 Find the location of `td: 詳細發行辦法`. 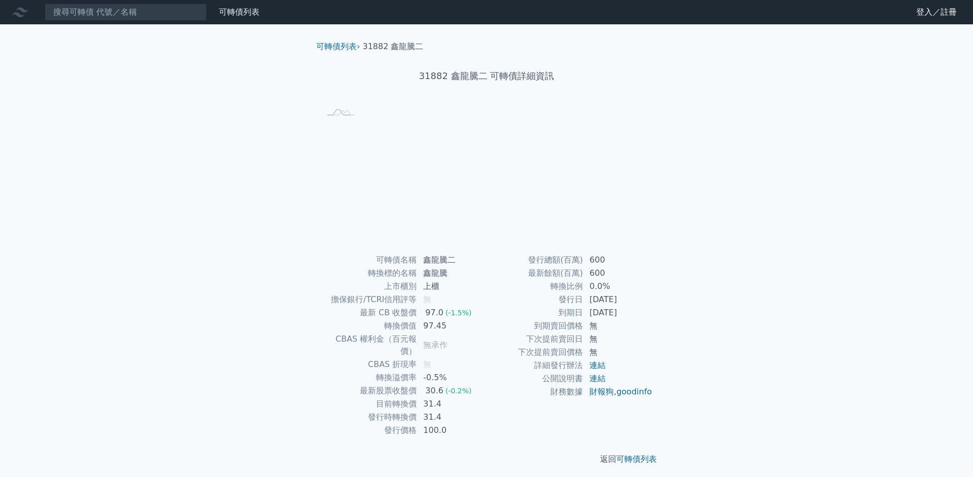

td: 詳細發行辦法 is located at coordinates (535, 366).